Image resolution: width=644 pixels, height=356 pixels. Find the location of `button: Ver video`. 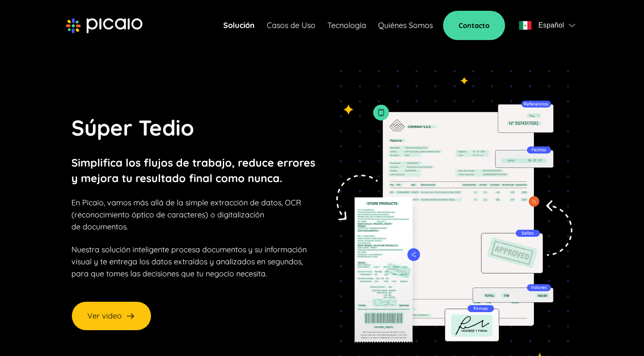

button: Ver video is located at coordinates (111, 316).